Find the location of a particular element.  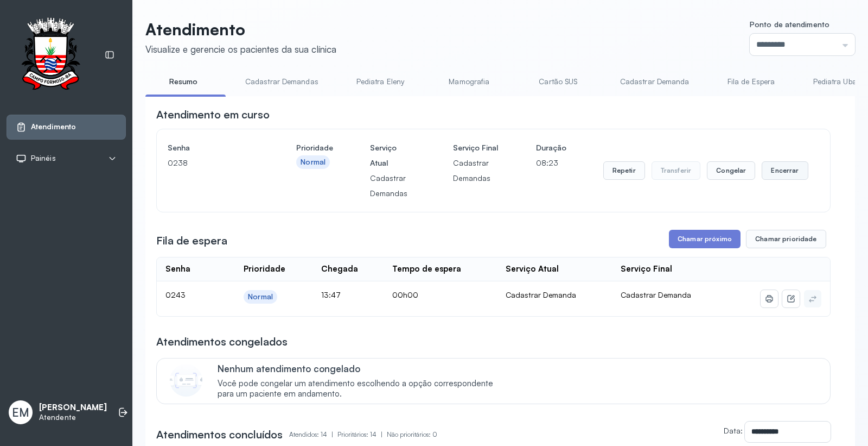

button: Chamar próximo is located at coordinates (705, 239).